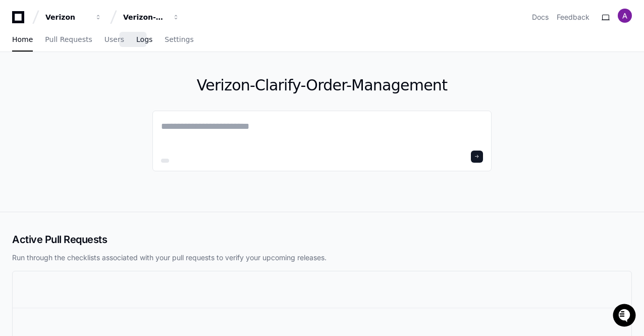 This screenshot has height=336, width=644. I want to click on span: Pylon, so click(111, 109).